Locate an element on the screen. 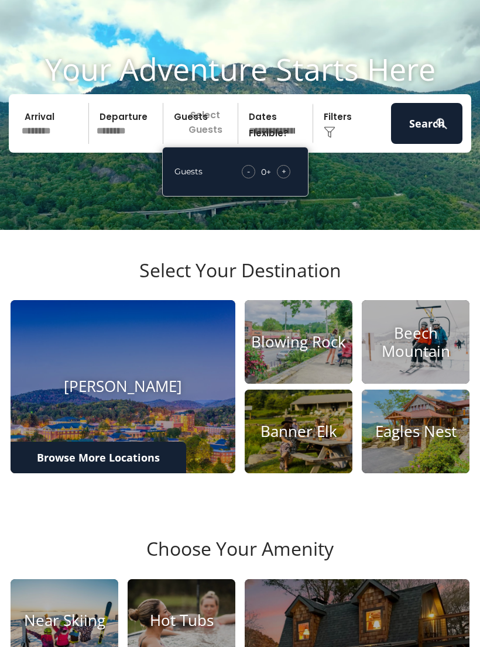  h4: Eagles Nest is located at coordinates (415, 431).